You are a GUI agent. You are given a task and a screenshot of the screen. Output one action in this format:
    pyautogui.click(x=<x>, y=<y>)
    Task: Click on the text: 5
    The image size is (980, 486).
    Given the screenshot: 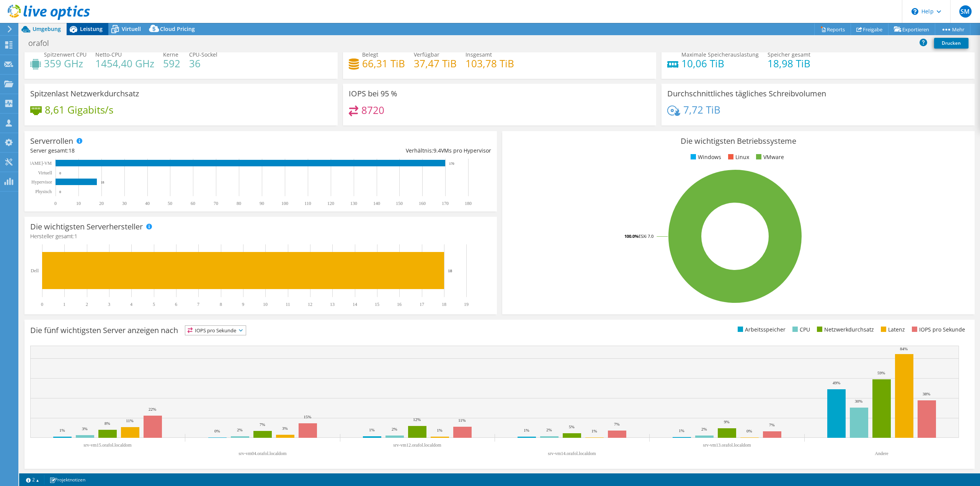 What is the action you would take?
    pyautogui.click(x=154, y=305)
    